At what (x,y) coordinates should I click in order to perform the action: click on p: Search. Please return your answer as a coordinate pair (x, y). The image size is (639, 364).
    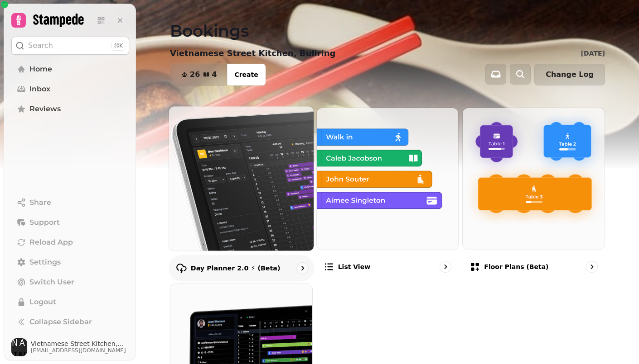
    Looking at the image, I should click on (41, 46).